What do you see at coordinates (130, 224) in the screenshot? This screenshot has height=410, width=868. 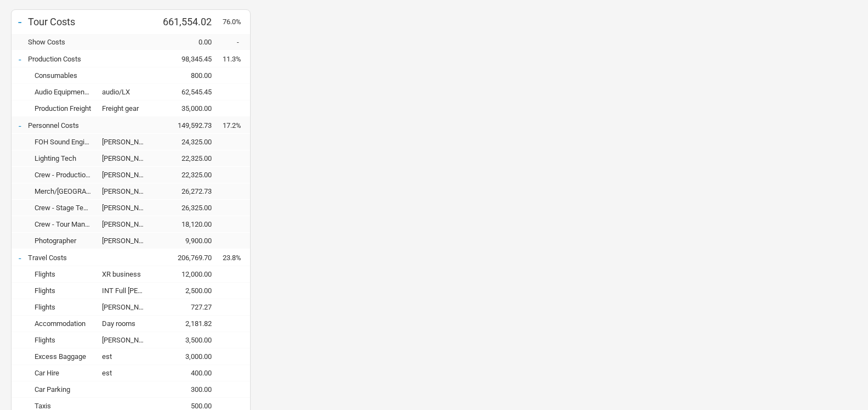 I see `div: Jesse Keys` at bounding box center [130, 224].